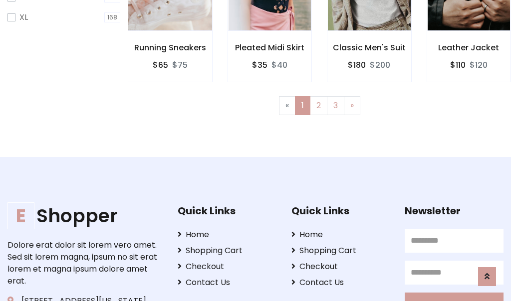 The width and height of the screenshot is (511, 301). Describe the element at coordinates (112, 17) in the screenshot. I see `span: 168` at that location.